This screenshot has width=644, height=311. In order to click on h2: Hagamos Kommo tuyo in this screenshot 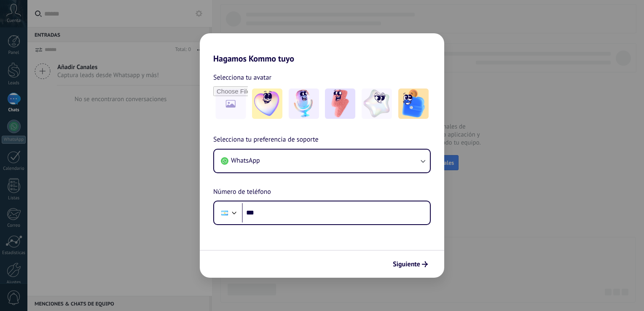, I will do `click(322, 49)`.